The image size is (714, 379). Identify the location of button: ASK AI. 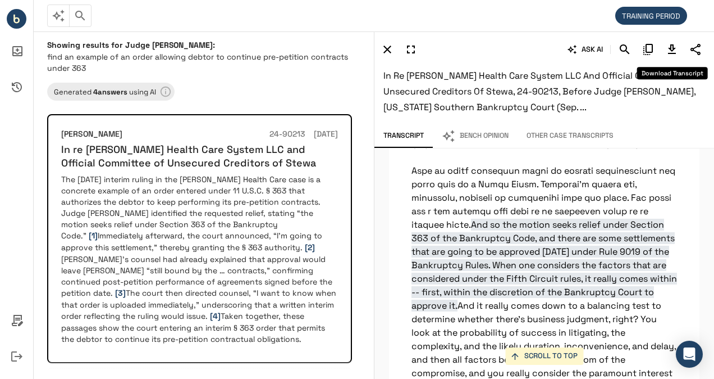
(586, 49).